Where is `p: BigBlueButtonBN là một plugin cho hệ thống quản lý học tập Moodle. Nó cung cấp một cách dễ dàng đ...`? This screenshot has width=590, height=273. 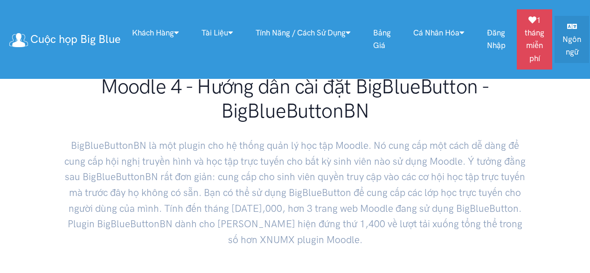
p: BigBlueButtonBN là một plugin cho hệ thống quản lý học tập Moodle. Nó cung cấp một cách dễ dàng đ... is located at coordinates (295, 189).